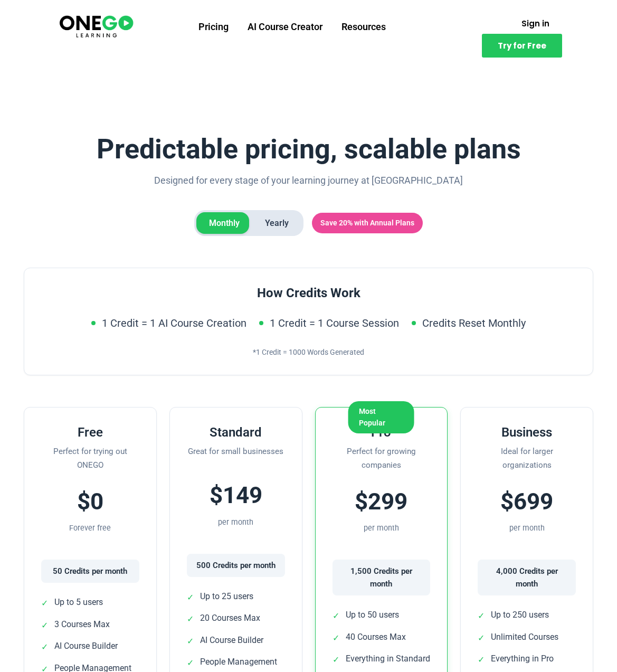 The image size is (617, 672). Describe the element at coordinates (236, 565) in the screenshot. I see `div: 500 Credits per month` at that location.